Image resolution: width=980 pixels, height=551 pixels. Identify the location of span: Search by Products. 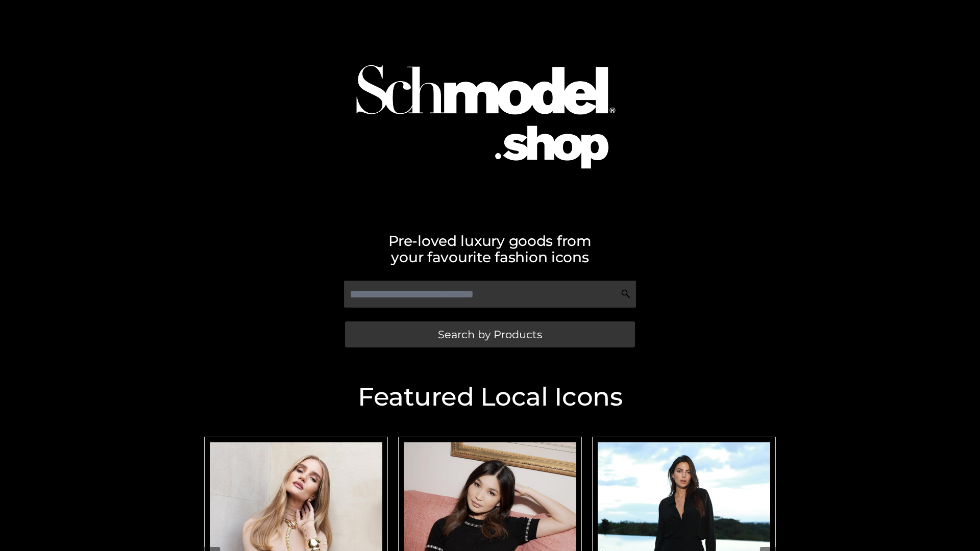
(490, 334).